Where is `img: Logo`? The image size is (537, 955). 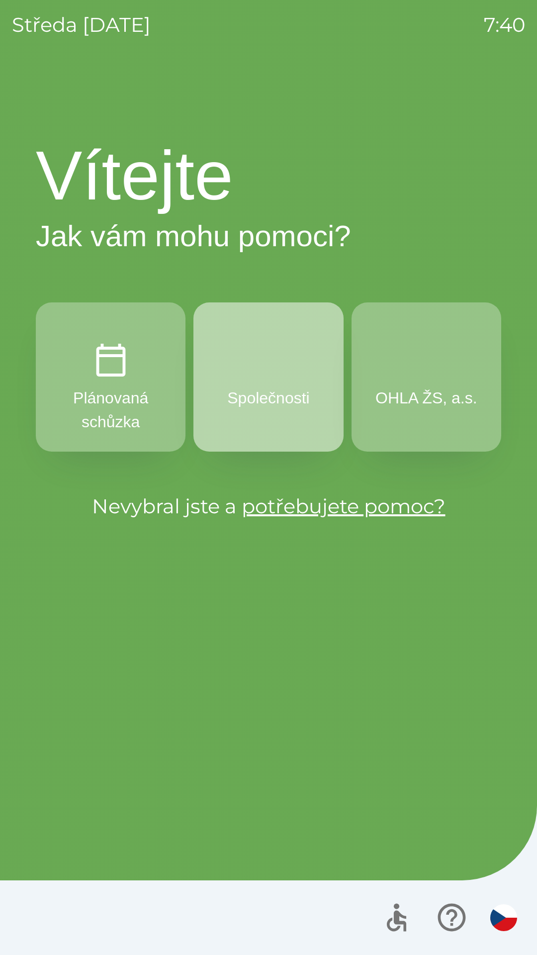
img: Logo is located at coordinates (268, 93).